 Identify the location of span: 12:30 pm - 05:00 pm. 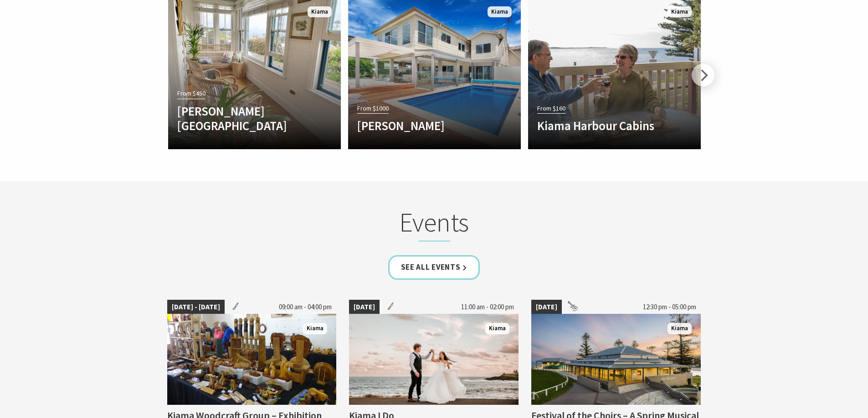
(669, 307).